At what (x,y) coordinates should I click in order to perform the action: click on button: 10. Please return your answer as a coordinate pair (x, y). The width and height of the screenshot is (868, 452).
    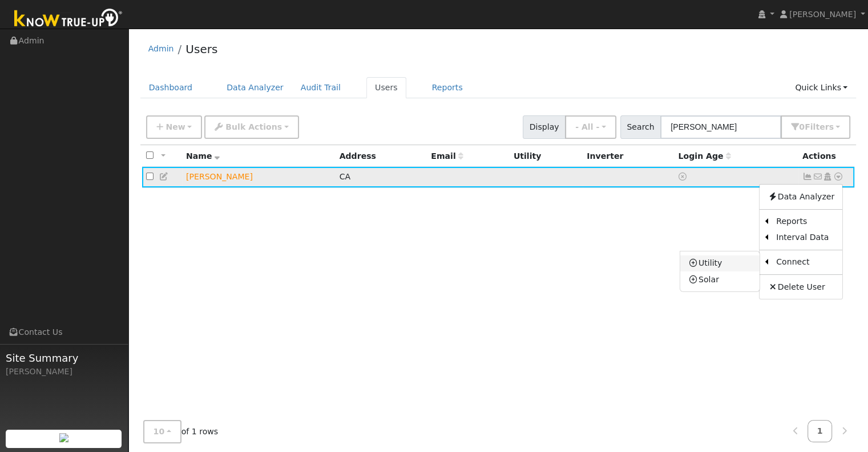
    Looking at the image, I should click on (162, 431).